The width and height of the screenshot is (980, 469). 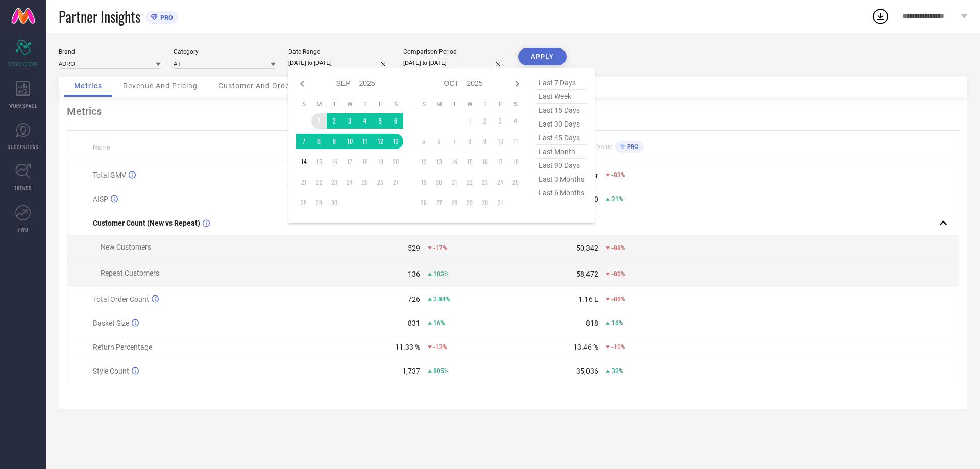 What do you see at coordinates (111, 371) in the screenshot?
I see `span: Style Count` at bounding box center [111, 371].